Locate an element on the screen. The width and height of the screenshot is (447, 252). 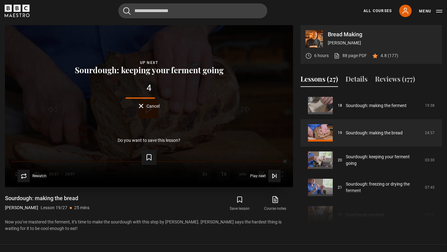
span: Play next is located at coordinates (258, 176).